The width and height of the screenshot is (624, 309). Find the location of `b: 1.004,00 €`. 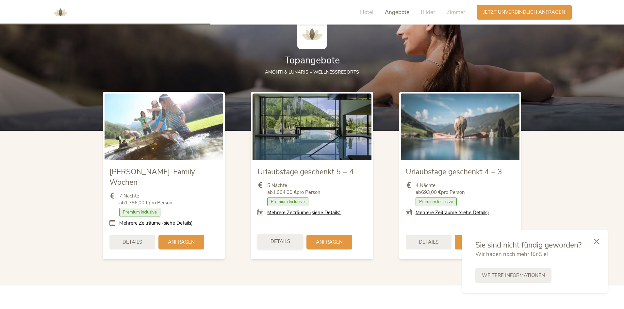

b: 1.004,00 € is located at coordinates (285, 192).